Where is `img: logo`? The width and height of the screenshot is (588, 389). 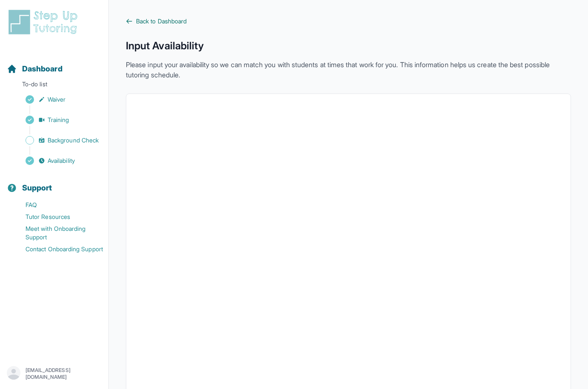 img: logo is located at coordinates (45, 22).